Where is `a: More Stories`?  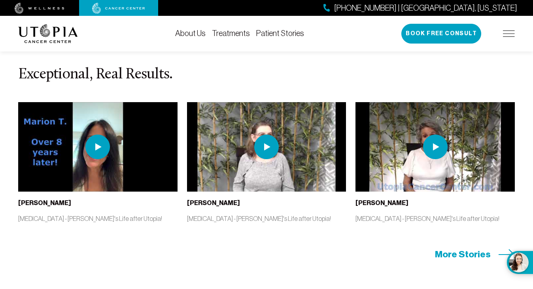 a: More Stories is located at coordinates (475, 254).